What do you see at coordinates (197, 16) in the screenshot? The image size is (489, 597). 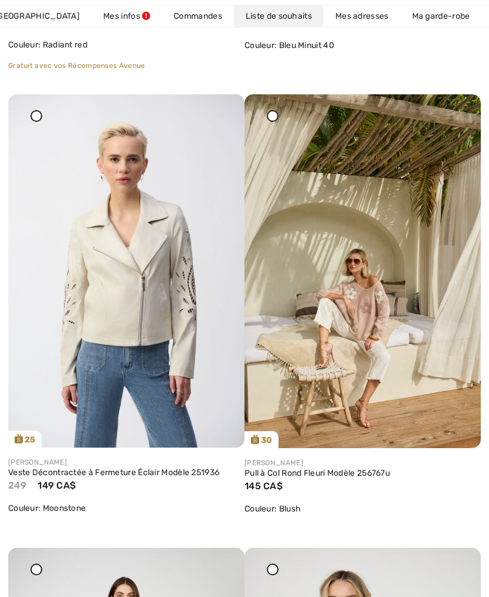 I see `a: Commandes` at bounding box center [197, 16].